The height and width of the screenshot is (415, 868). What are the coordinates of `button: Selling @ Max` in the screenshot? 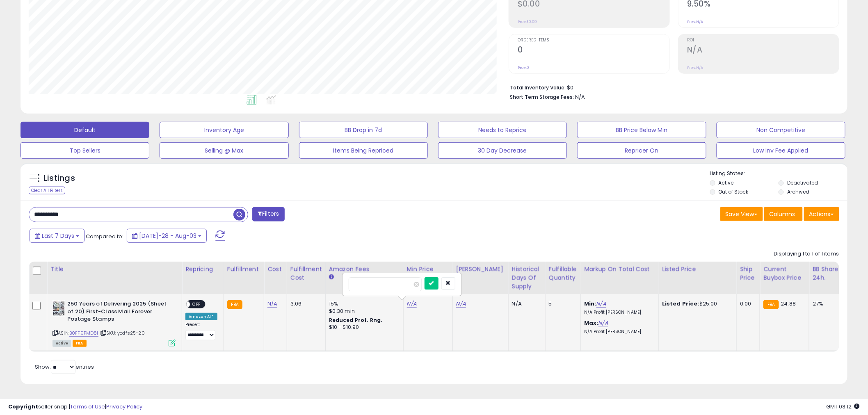 It's located at (224, 151).